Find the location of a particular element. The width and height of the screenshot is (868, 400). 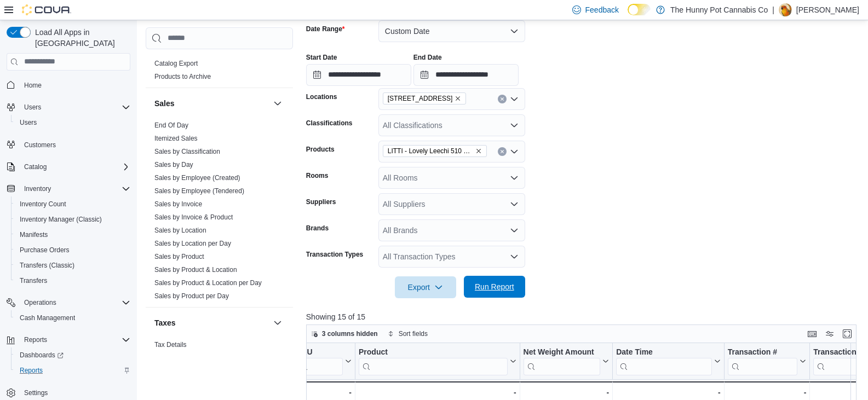

div: SKU is located at coordinates (319, 352).